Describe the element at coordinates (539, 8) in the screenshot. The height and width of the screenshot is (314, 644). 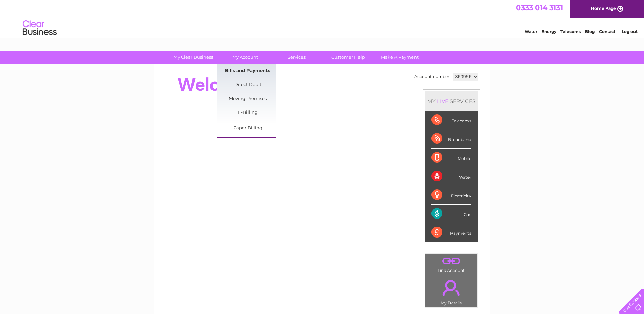
I see `span: 0333 014 3131` at that location.